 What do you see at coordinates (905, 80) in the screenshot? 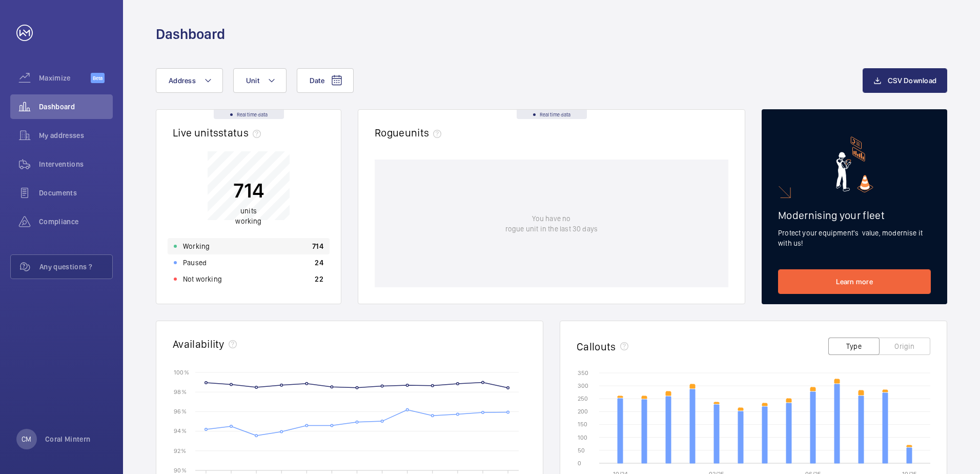
I see `button: CSV Download` at bounding box center [905, 80].